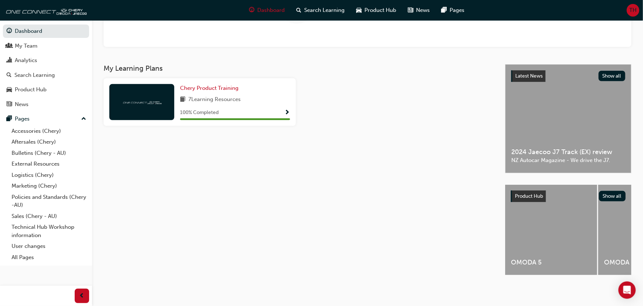  Describe the element at coordinates (49, 131) in the screenshot. I see `a: Accessories (Chery)` at that location.